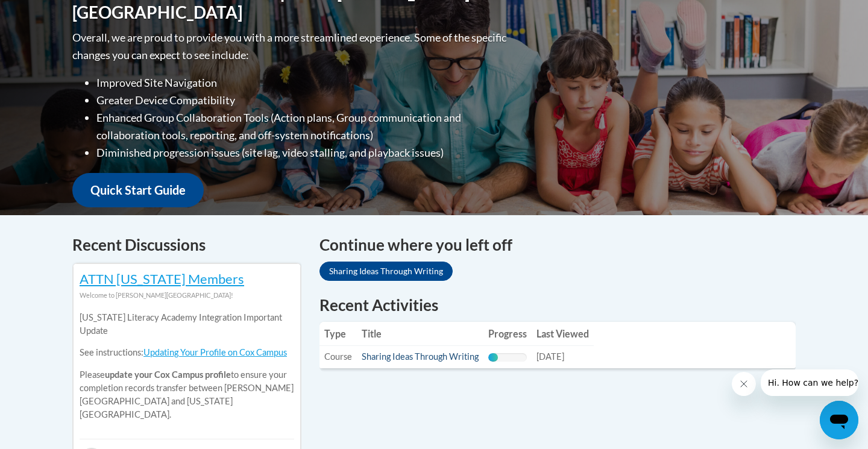 The width and height of the screenshot is (868, 449). I want to click on div: Progress, %, so click(493, 357).